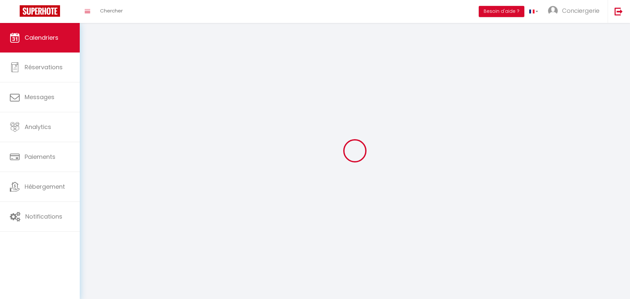  I want to click on span: Notifications, so click(44, 216).